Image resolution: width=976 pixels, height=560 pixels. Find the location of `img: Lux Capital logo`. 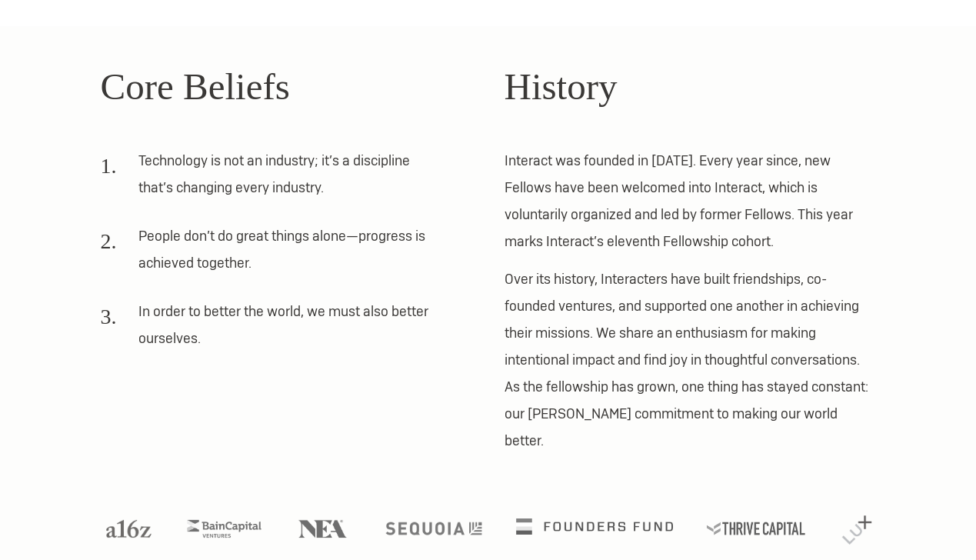

img: Lux Capital logo is located at coordinates (857, 530).